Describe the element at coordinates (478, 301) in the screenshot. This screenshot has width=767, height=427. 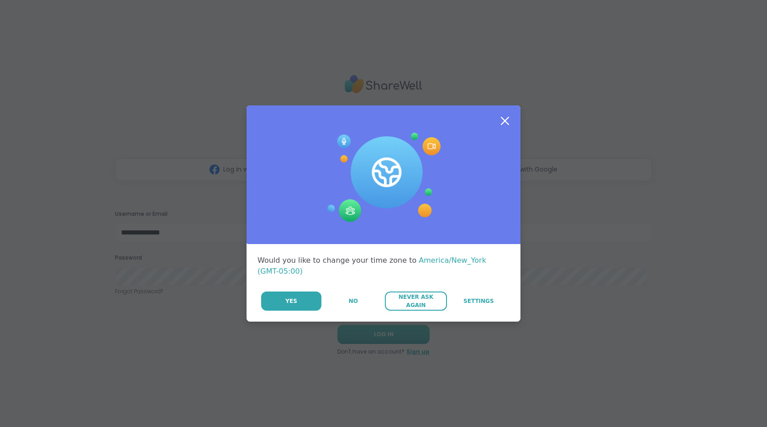
I see `a: Settings` at that location.